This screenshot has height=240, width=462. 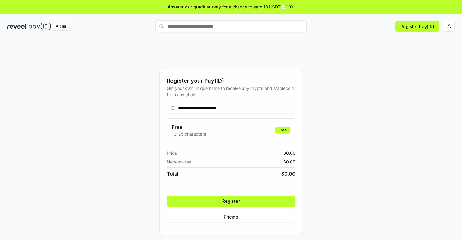 I want to click on p: 13-25 characters, so click(x=189, y=134).